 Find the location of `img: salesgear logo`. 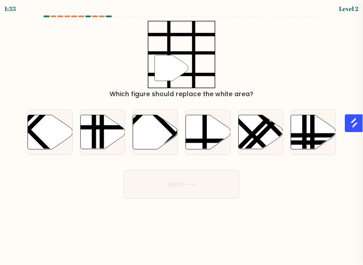

img: salesgear logo is located at coordinates (354, 123).